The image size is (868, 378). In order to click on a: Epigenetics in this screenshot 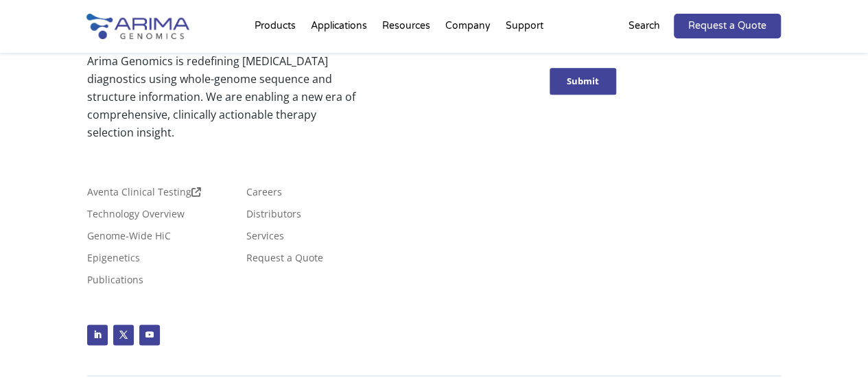, I will do `click(113, 261)`.